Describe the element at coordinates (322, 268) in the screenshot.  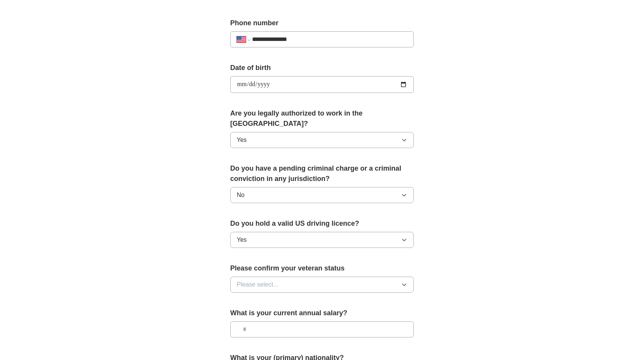
I see `label: Please confirm your veteran status` at that location.